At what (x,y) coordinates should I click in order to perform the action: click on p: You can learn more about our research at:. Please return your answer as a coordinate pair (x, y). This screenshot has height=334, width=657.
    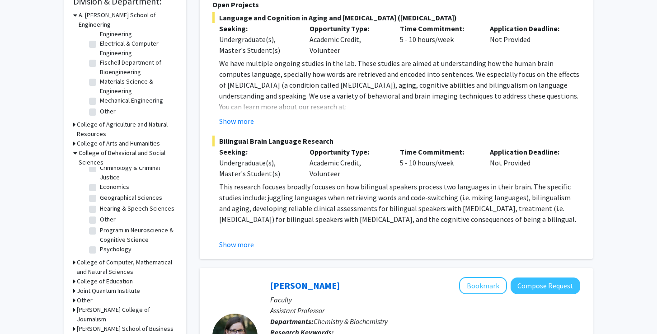
    Looking at the image, I should click on (399, 107).